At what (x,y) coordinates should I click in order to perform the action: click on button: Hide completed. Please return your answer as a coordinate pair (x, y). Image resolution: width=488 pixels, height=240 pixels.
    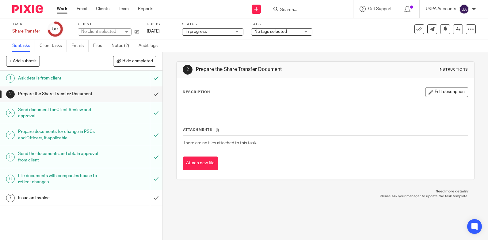
    Looking at the image, I should click on (135, 61).